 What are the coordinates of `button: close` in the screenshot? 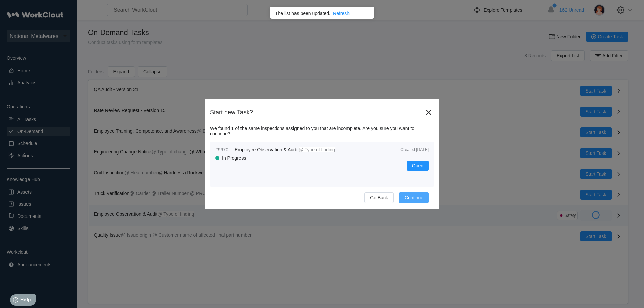 It's located at (369, 12).